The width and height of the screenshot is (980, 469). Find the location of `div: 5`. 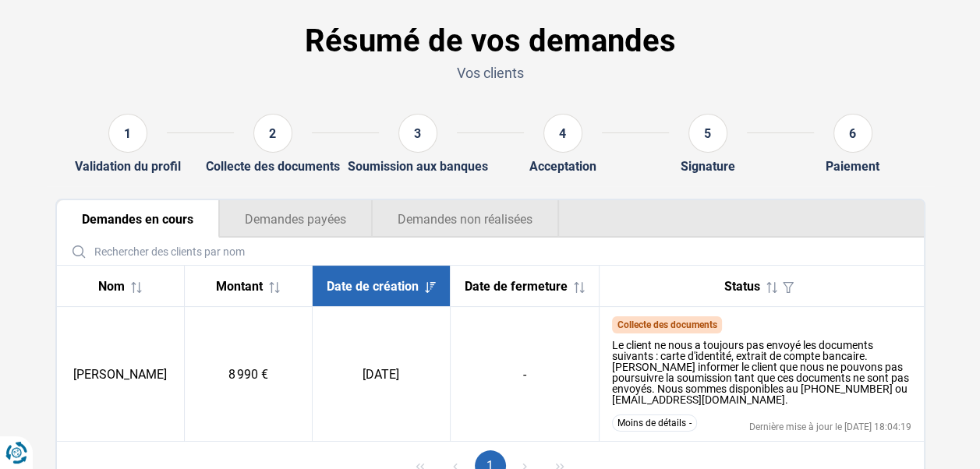

div: 5 is located at coordinates (707, 133).